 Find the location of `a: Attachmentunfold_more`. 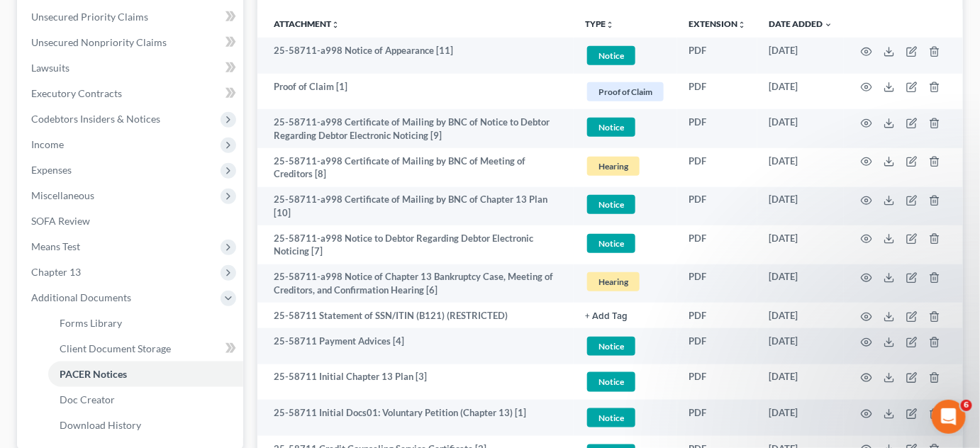

a: Attachmentunfold_more is located at coordinates (307, 24).